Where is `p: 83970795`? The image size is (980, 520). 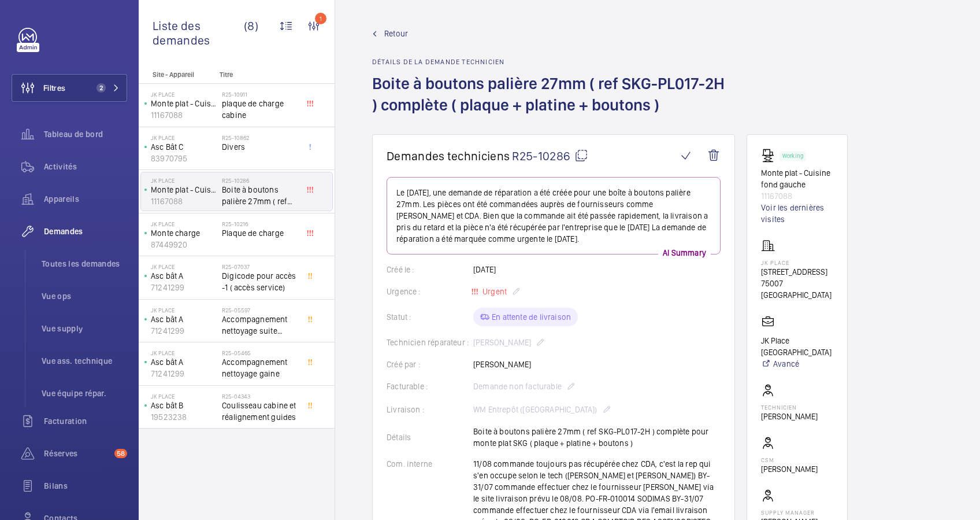 p: 83970795 is located at coordinates (184, 159).